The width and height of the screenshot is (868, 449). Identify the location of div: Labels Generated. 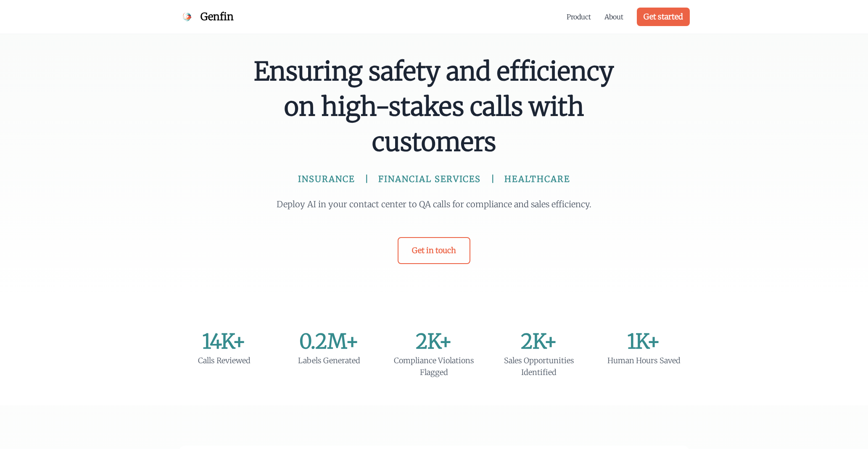
(330, 361).